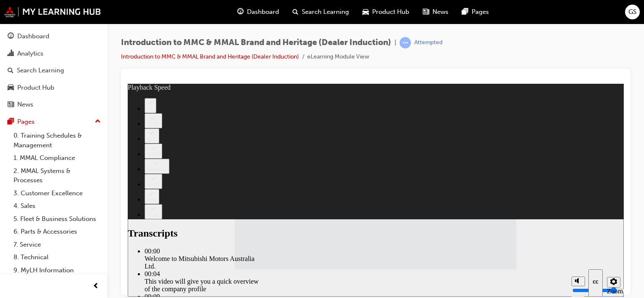  I want to click on a: 5. Fleet & Business Solutions, so click(57, 219).